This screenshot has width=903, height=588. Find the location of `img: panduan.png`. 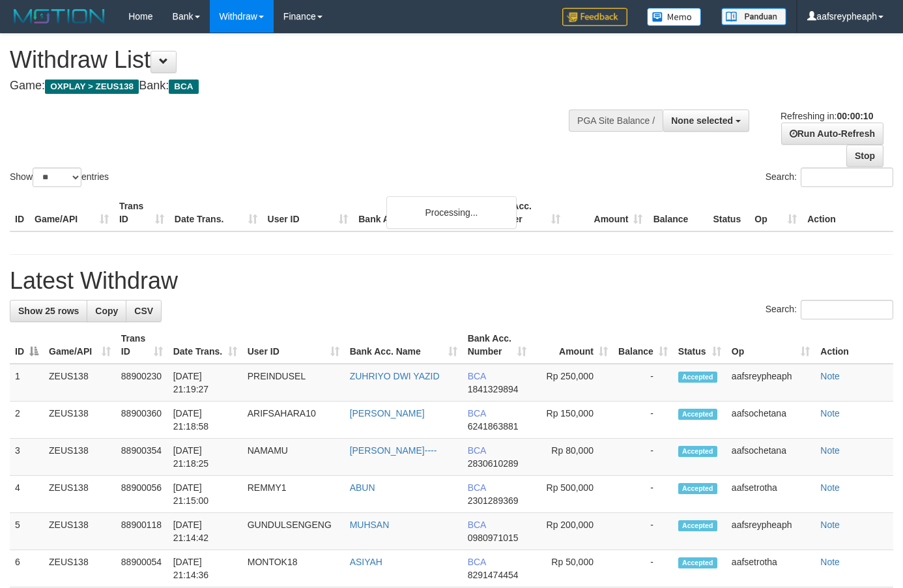

img: panduan.png is located at coordinates (754, 16).